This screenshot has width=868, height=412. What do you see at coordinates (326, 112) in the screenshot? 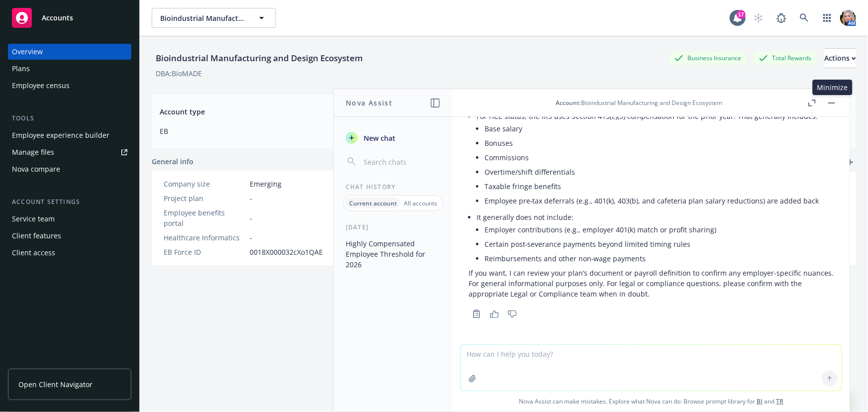
I see `span: Account type` at bounding box center [326, 112].